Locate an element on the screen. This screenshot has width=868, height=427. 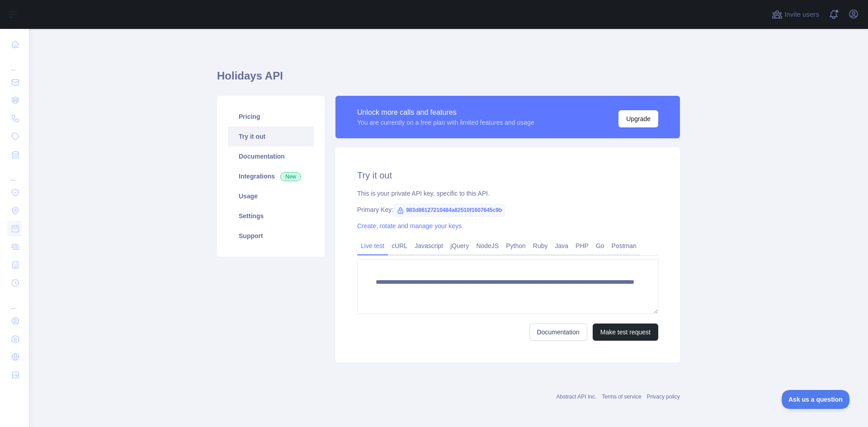
a: Go is located at coordinates (600, 245).